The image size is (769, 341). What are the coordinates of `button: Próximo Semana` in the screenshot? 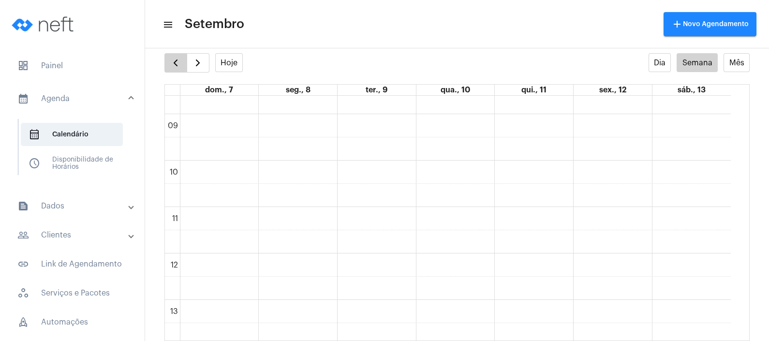 It's located at (198, 63).